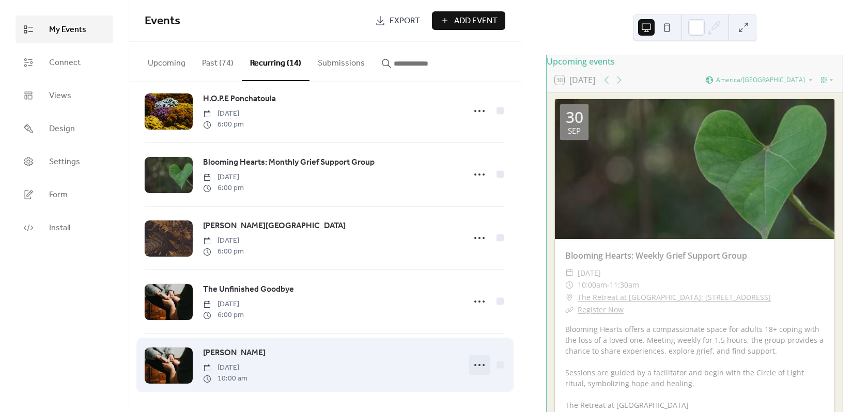  Describe the element at coordinates (248, 290) in the screenshot. I see `a: The Unfinished Goodbye` at that location.